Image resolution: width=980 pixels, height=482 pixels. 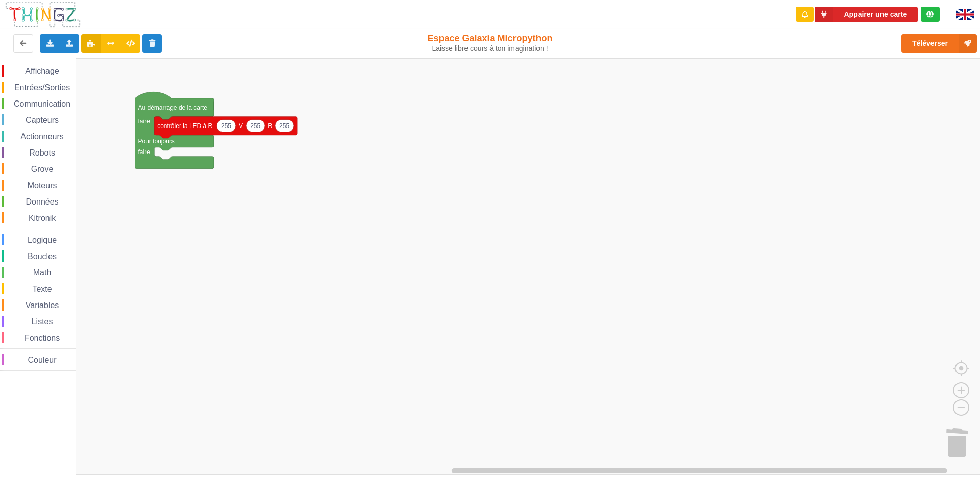 I want to click on span: Robots, so click(x=42, y=153).